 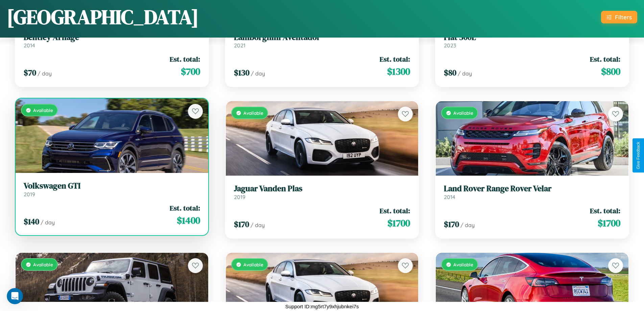 I want to click on span: 2021, so click(x=240, y=46).